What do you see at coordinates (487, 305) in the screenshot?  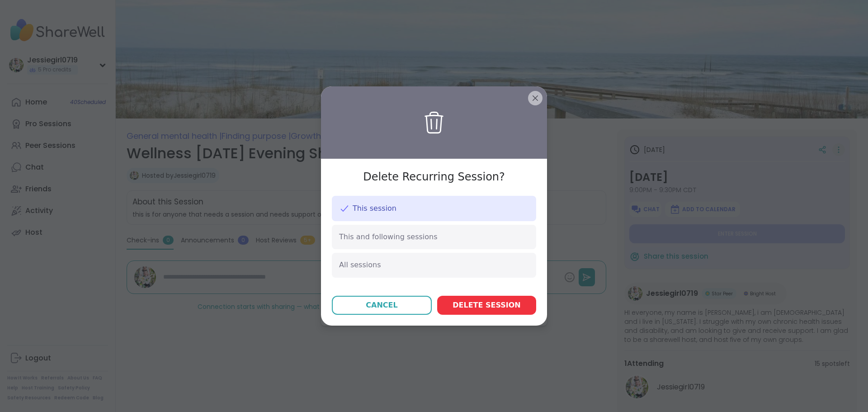 I see `button: Delete session` at bounding box center [487, 305].